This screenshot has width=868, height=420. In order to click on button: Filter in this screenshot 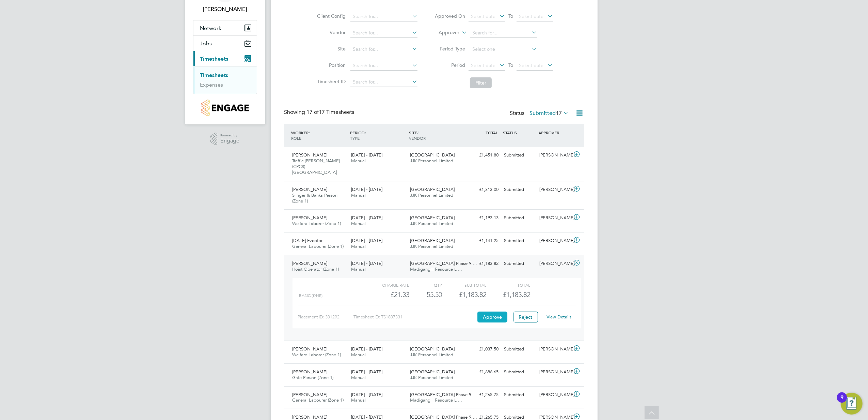, I will do `click(481, 83)`.